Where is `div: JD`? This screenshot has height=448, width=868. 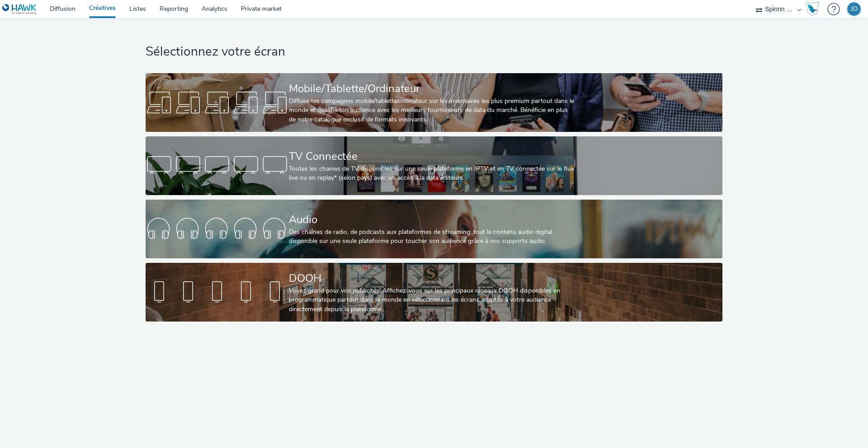 div: JD is located at coordinates (854, 9).